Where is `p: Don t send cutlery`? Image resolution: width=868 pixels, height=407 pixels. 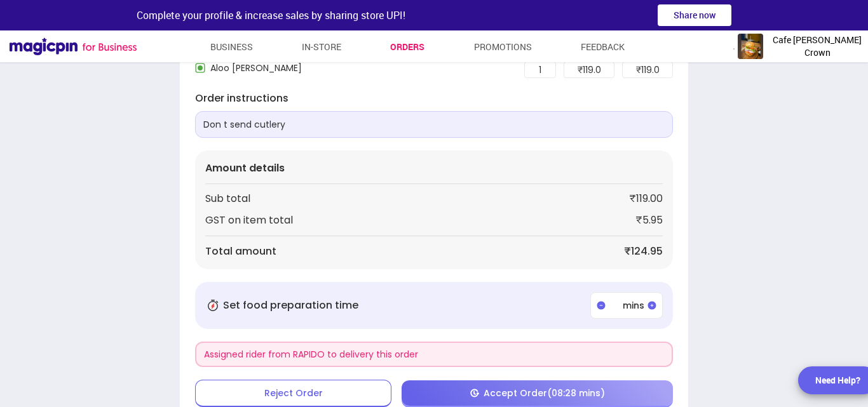 p: Don t send cutlery is located at coordinates (434, 124).